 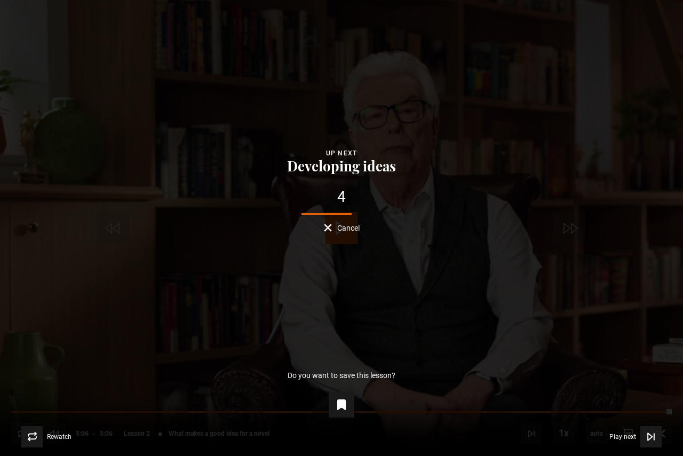 I want to click on div: Up next, so click(x=342, y=153).